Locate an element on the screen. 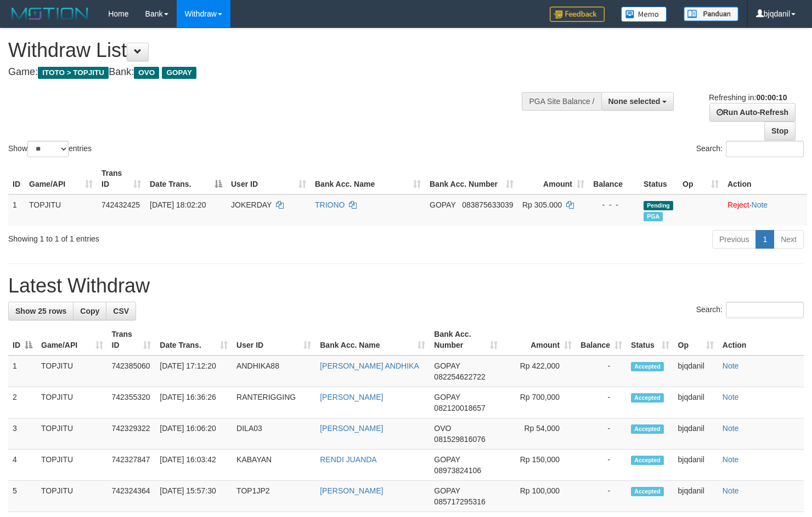 Image resolution: width=812 pixels, height=517 pixels. img: Button%20Memo.svg is located at coordinates (644, 14).